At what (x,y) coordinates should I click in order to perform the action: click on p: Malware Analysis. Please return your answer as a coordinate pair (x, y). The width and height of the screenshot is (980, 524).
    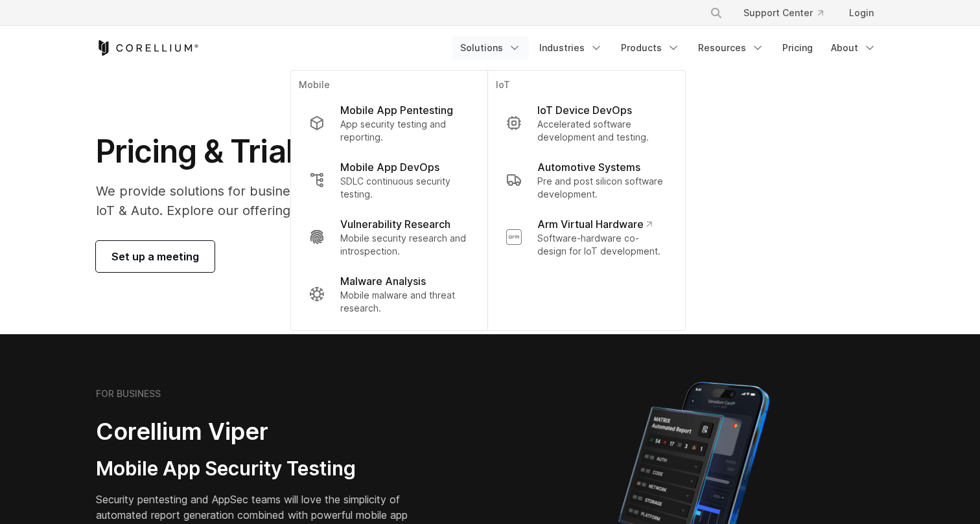
    Looking at the image, I should click on (383, 281).